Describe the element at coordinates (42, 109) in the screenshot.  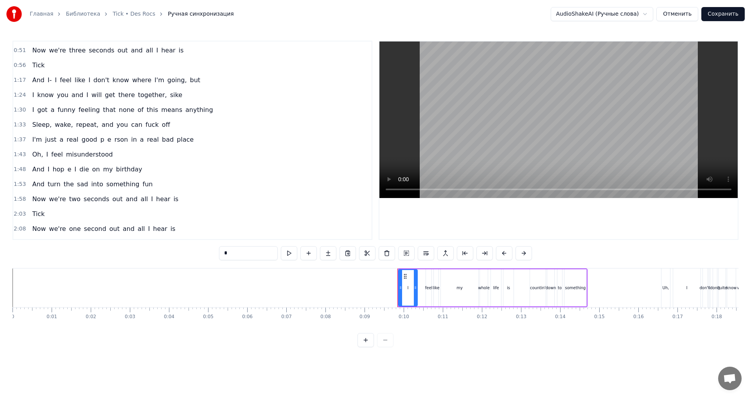
I see `span: got` at that location.